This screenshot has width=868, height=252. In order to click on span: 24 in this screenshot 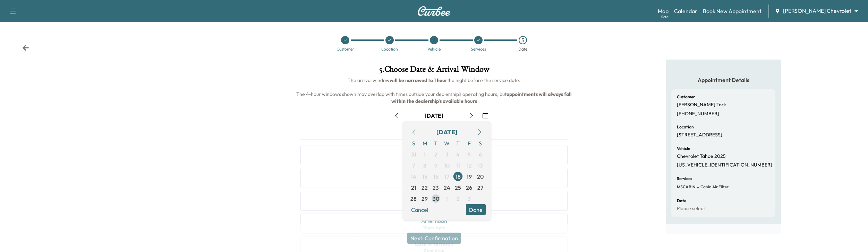, I will do `click(447, 188)`.